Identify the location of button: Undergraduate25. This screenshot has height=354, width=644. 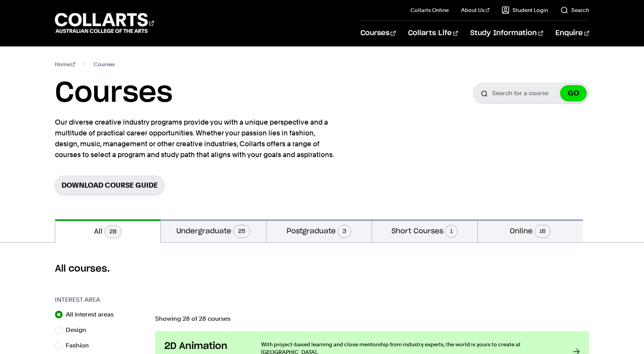
(214, 230).